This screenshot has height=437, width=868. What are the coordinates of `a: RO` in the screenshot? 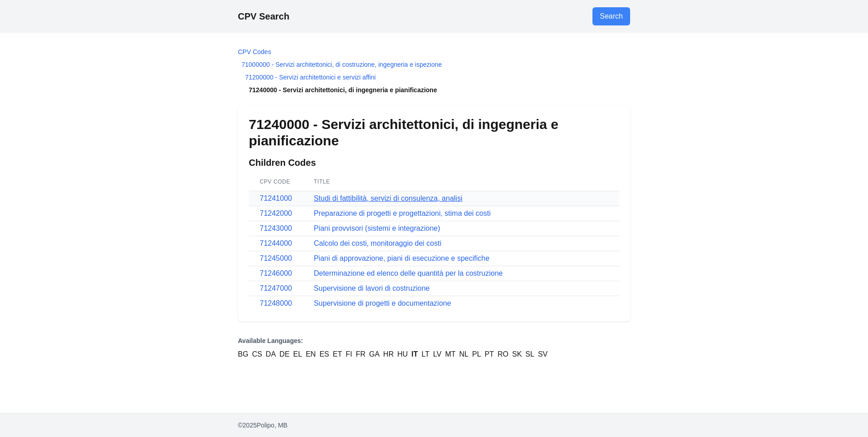 It's located at (503, 354).